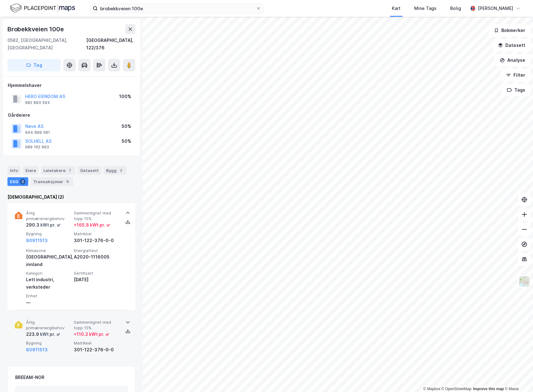 This screenshot has height=392, width=533. I want to click on div: Brobekkveien 100e, so click(36, 29).